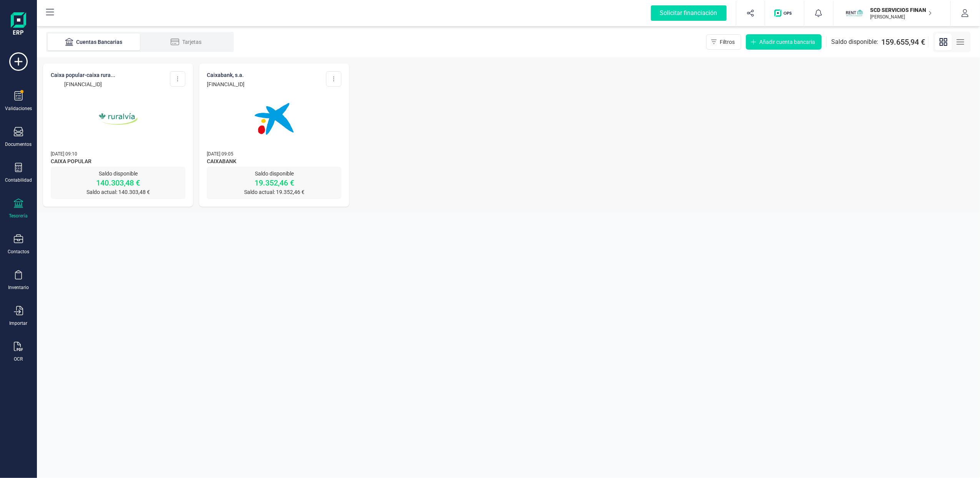  Describe the element at coordinates (274, 183) in the screenshot. I see `p: 19.352,46 €` at that location.